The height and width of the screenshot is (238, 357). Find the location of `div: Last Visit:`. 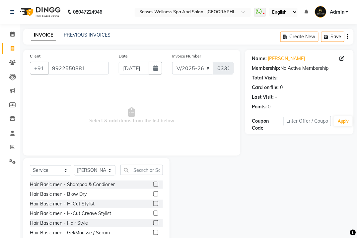

div: Last Visit: is located at coordinates (263, 97).